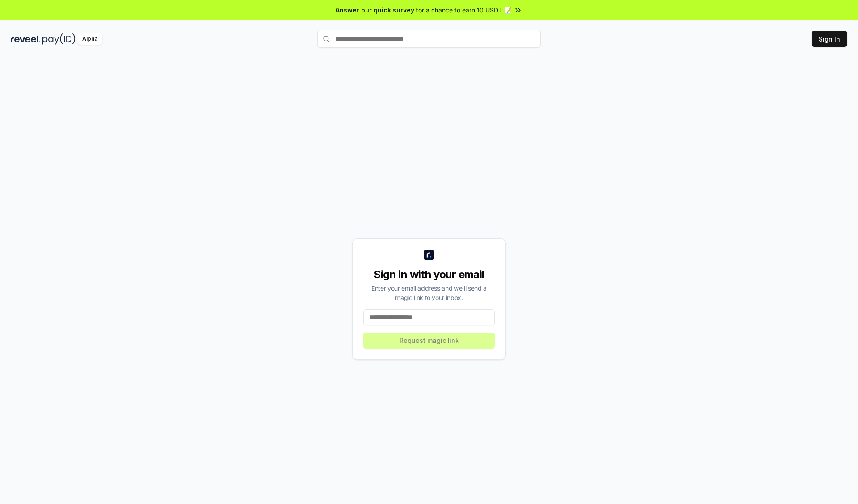 The width and height of the screenshot is (858, 504). Describe the element at coordinates (429, 255) in the screenshot. I see `img: logo_small` at that location.